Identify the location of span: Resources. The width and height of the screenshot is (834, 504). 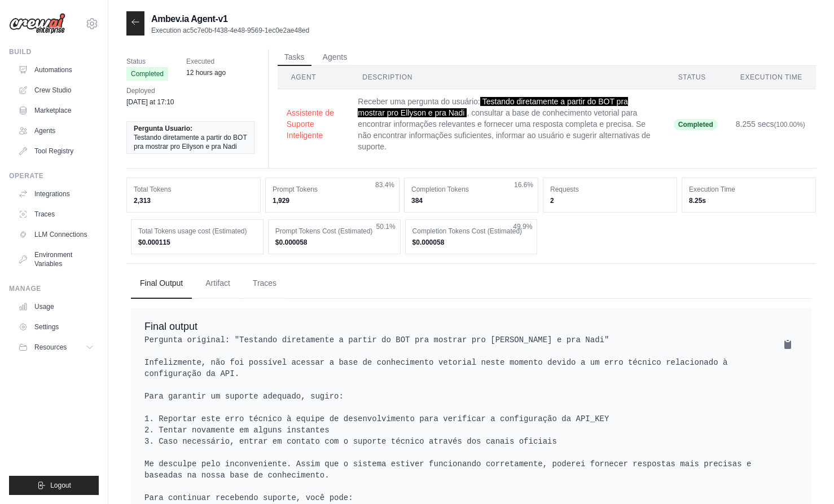
(50, 347).